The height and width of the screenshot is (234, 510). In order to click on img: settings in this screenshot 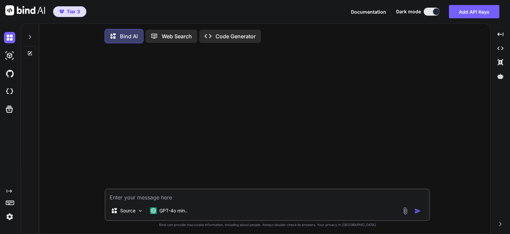, I will do `click(10, 216)`.